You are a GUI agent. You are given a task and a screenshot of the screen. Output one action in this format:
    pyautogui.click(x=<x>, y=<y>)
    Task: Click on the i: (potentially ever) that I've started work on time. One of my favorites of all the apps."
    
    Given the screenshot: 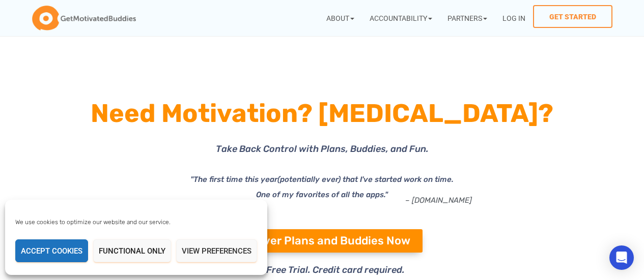 What is the action you would take?
    pyautogui.click(x=355, y=187)
    